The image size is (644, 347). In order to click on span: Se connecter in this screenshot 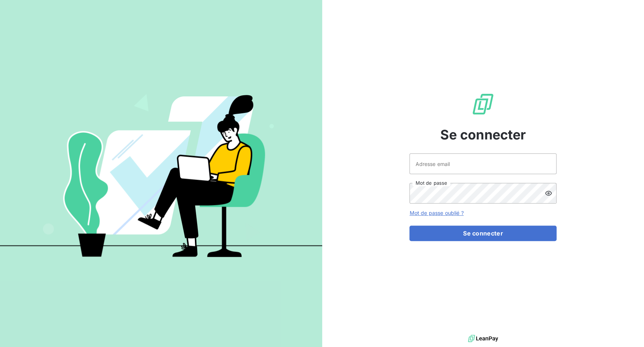, I will do `click(483, 135)`.